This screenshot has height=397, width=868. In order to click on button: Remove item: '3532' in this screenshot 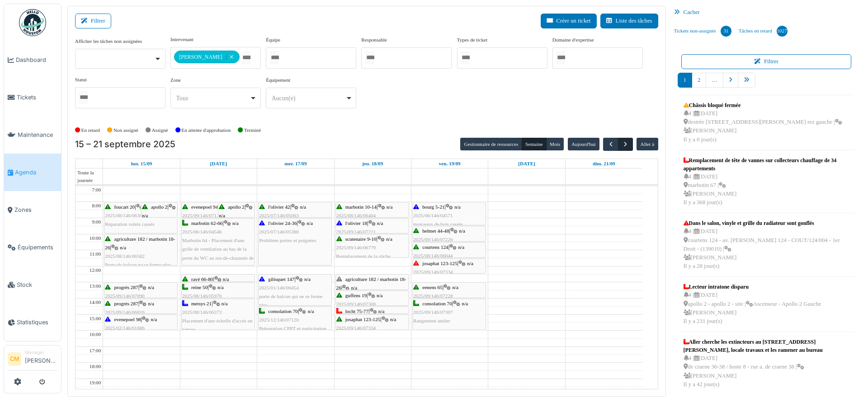, I will do `click(231, 57)`.